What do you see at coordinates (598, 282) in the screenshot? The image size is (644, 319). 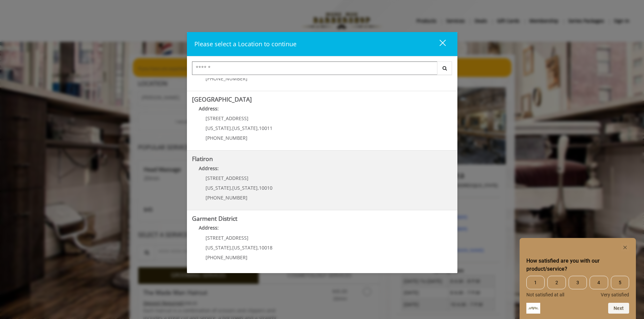 I see `span: 4` at bounding box center [598, 282].